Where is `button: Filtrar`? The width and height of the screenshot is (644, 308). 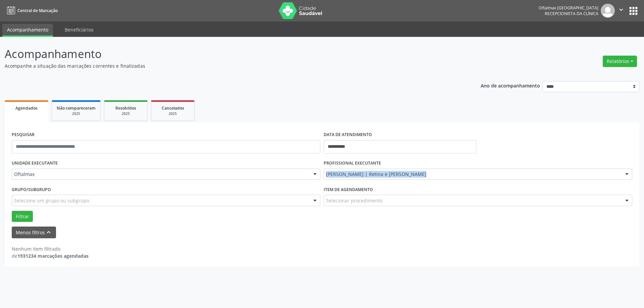 button: Filtrar is located at coordinates (22, 216).